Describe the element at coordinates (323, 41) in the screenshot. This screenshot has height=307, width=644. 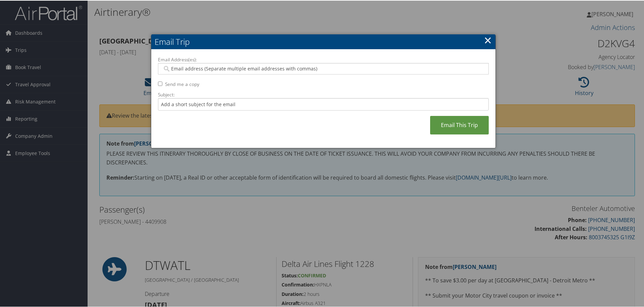
I see `h2: Email Trip` at that location.